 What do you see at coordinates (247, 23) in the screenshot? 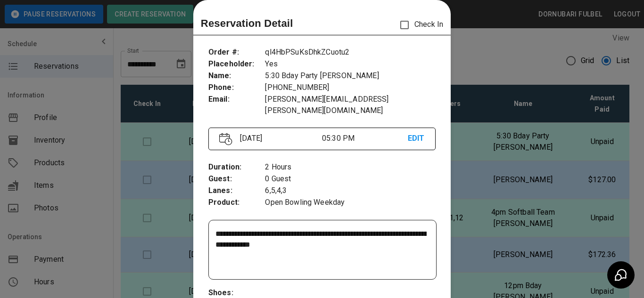
I see `p: Reservation Detail` at bounding box center [247, 23].